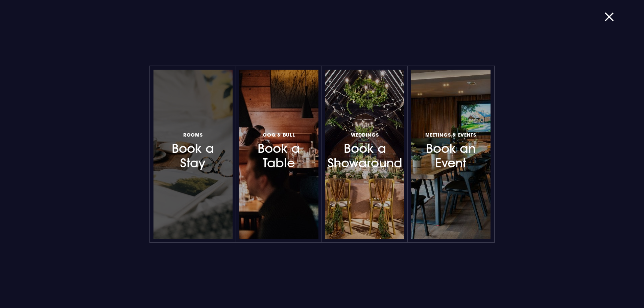 Image resolution: width=644 pixels, height=308 pixels. I want to click on a: WeddingsBook a Showaround, so click(365, 154).